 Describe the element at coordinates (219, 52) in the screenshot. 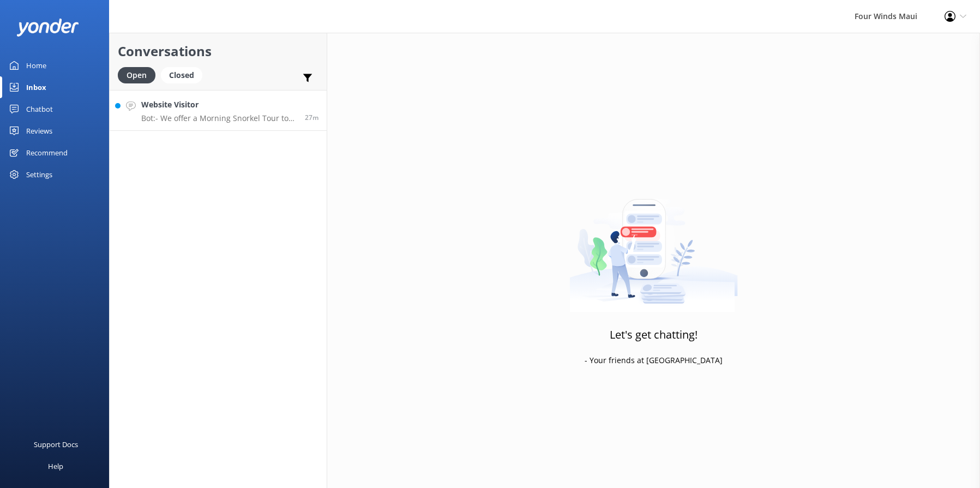

I see `h2: Conversations` at that location.